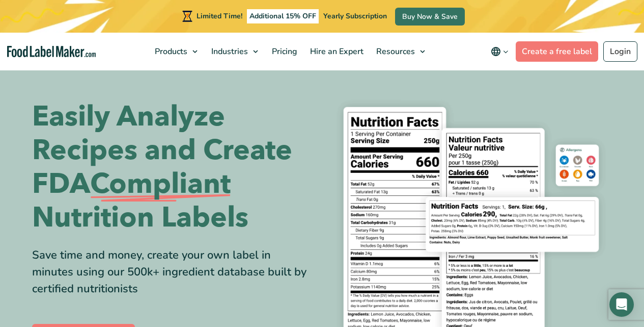 Image resolution: width=644 pixels, height=327 pixels. I want to click on a: Create a free label, so click(557, 52).